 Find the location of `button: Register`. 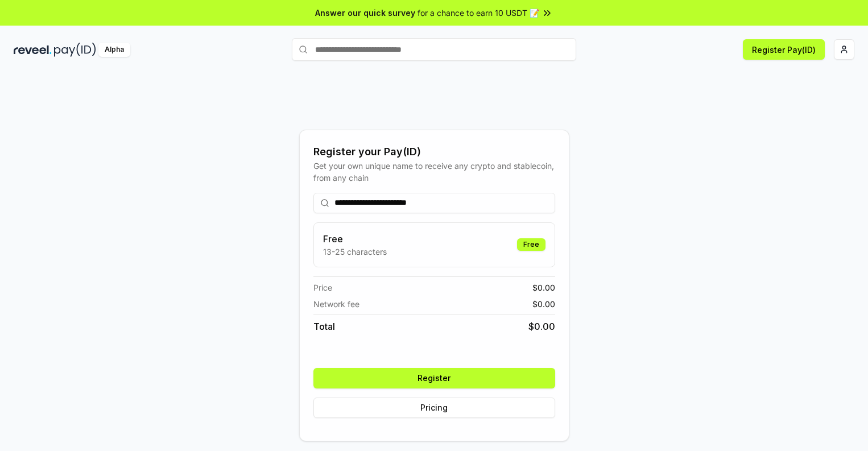

button: Register is located at coordinates (434, 378).